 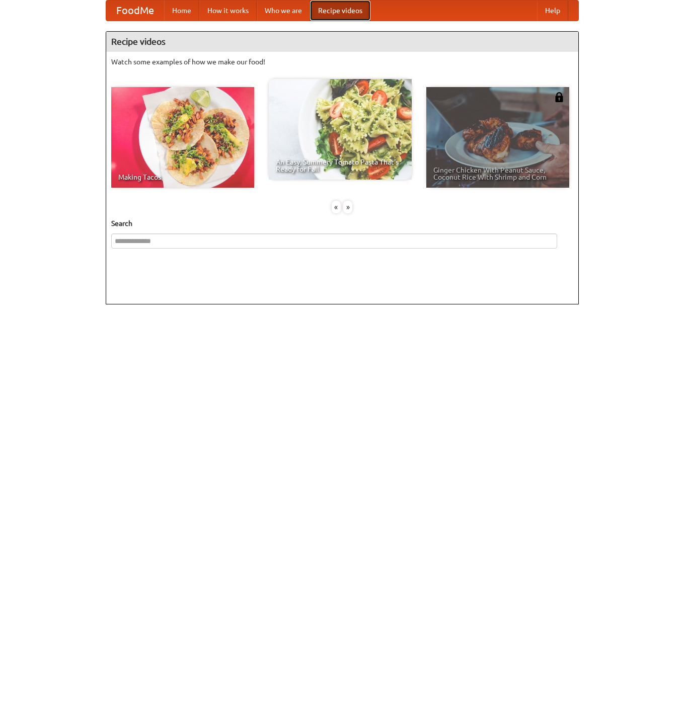 I want to click on a: Help, so click(x=553, y=11).